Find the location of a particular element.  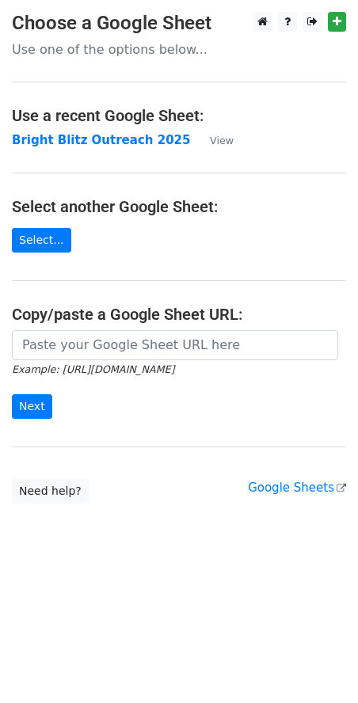

strong: Bright Blitz Outreach 2025 is located at coordinates (101, 140).